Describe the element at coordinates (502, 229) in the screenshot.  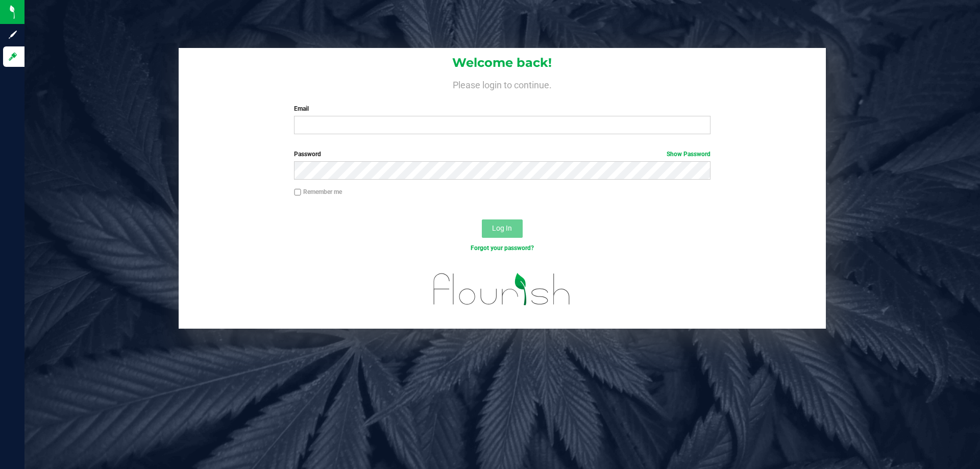
I see `button: Log In` at that location.